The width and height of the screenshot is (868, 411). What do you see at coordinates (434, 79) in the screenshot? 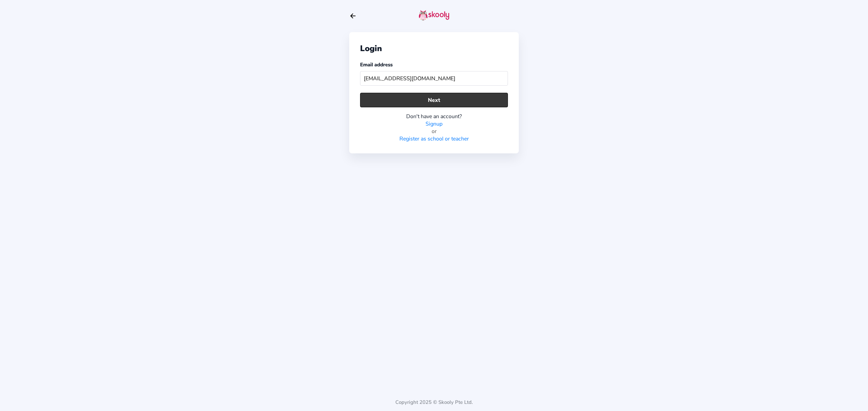
I see `input: Your email address` at bounding box center [434, 79].